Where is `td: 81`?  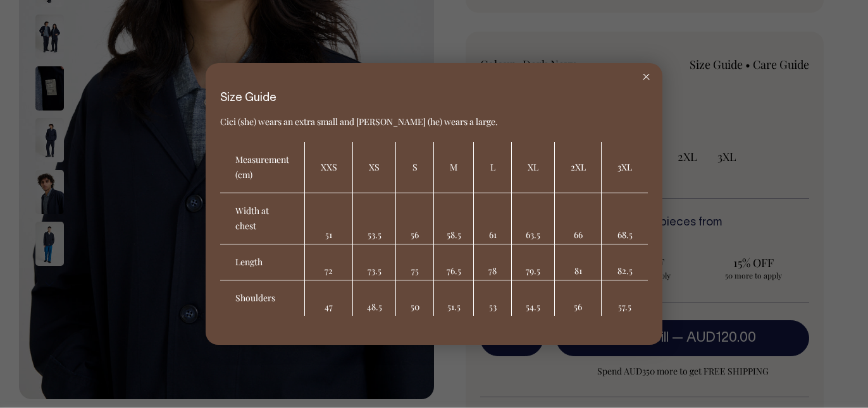
td: 81 is located at coordinates (578, 263).